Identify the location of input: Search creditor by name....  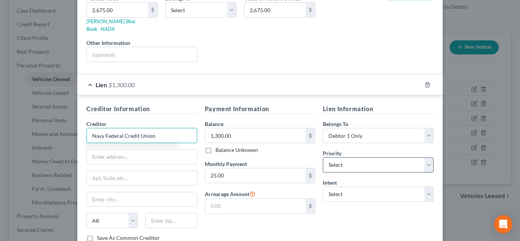
(142, 135).